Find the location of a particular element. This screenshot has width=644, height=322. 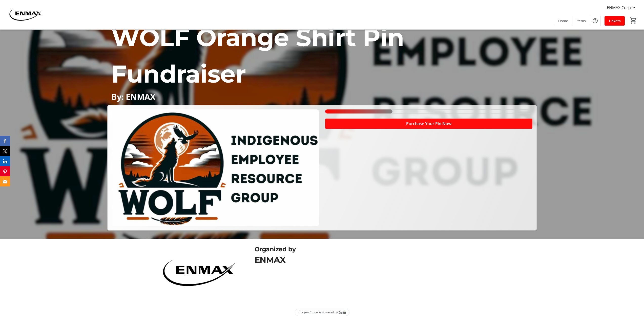

p: By: ENMAX is located at coordinates (322, 97).